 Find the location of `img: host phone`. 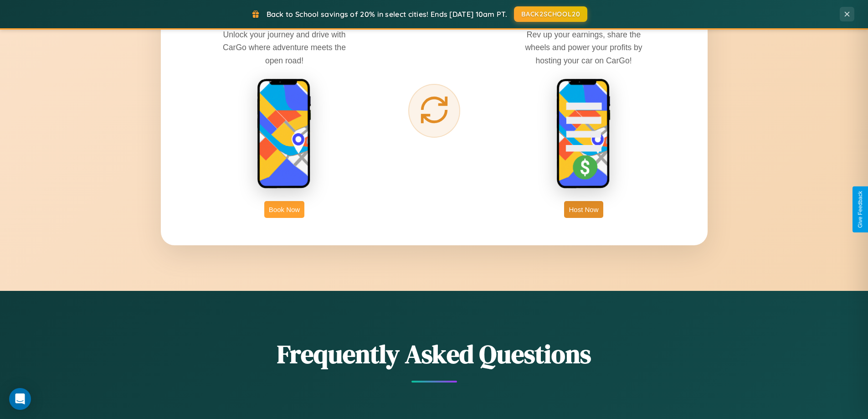

img: host phone is located at coordinates (583, 134).